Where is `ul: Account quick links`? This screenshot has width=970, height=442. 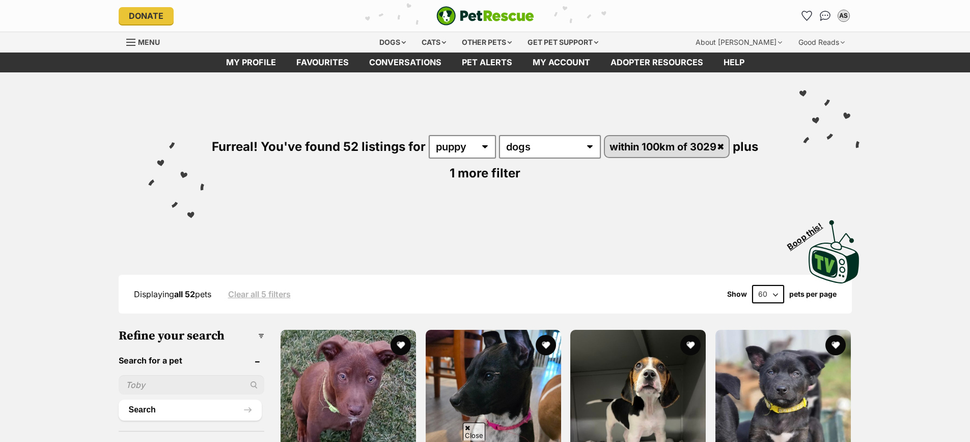
ul: Account quick links is located at coordinates (826, 16).